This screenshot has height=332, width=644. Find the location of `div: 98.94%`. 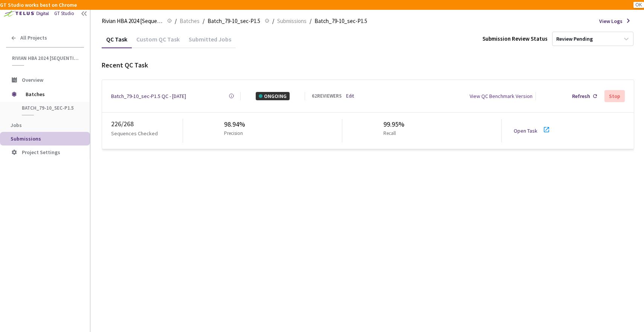

div: 98.94% is located at coordinates (235, 124).